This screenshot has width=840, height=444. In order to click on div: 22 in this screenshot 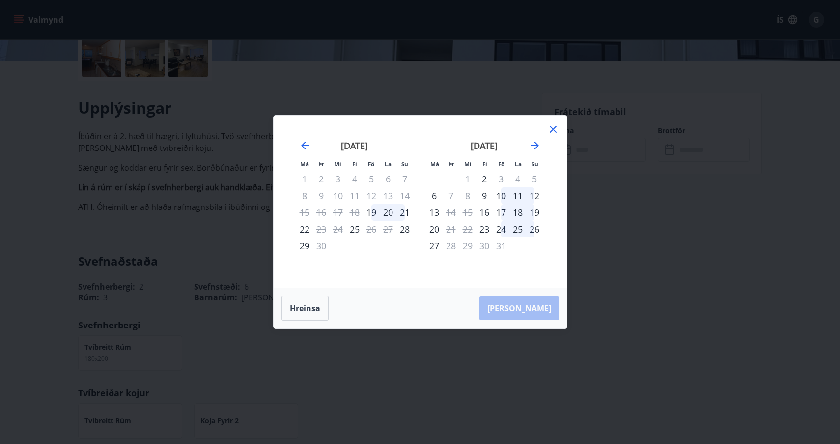, I will do `click(305, 229)`.